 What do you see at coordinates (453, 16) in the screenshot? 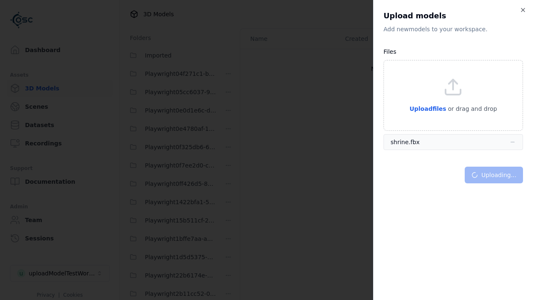
I see `h2: Upload models` at bounding box center [453, 16].